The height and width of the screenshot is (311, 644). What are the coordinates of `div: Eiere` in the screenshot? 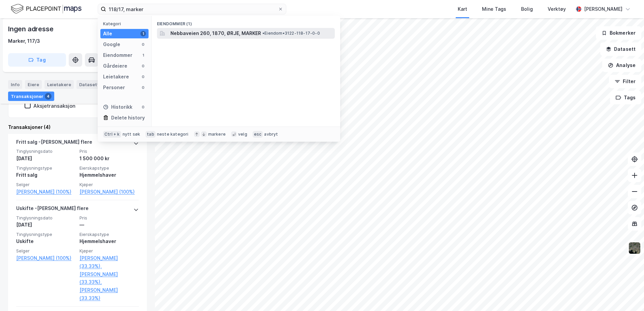 It's located at (33, 85).